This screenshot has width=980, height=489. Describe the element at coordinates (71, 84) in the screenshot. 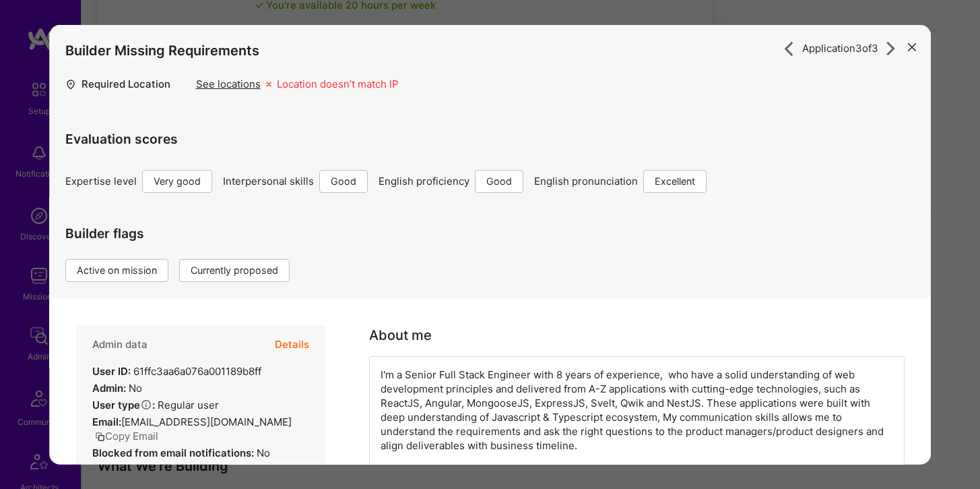

I see `i: icon Location` at that location.